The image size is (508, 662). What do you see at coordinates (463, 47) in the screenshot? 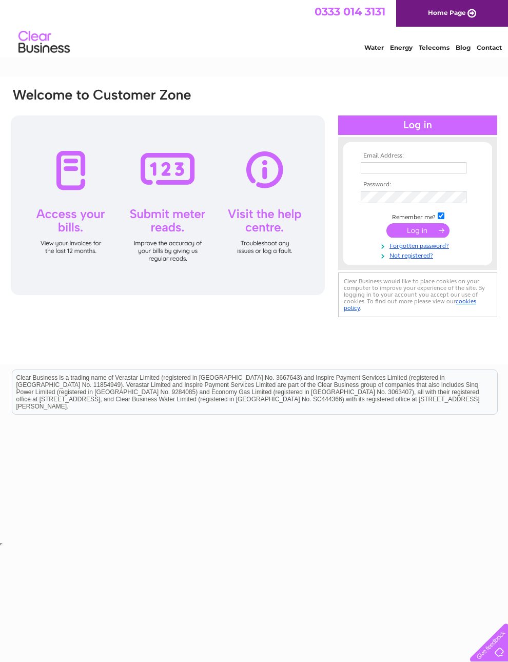
I see `a: Blog` at bounding box center [463, 47].